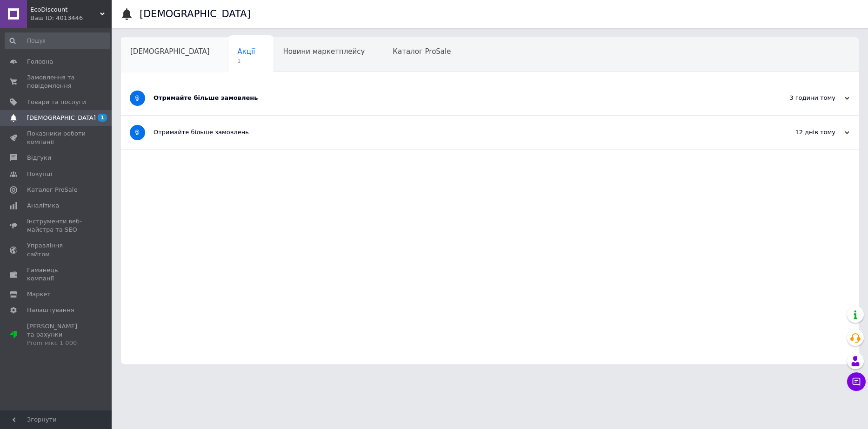 The image size is (868, 429). I want to click on span: EcoDiscount, so click(65, 10).